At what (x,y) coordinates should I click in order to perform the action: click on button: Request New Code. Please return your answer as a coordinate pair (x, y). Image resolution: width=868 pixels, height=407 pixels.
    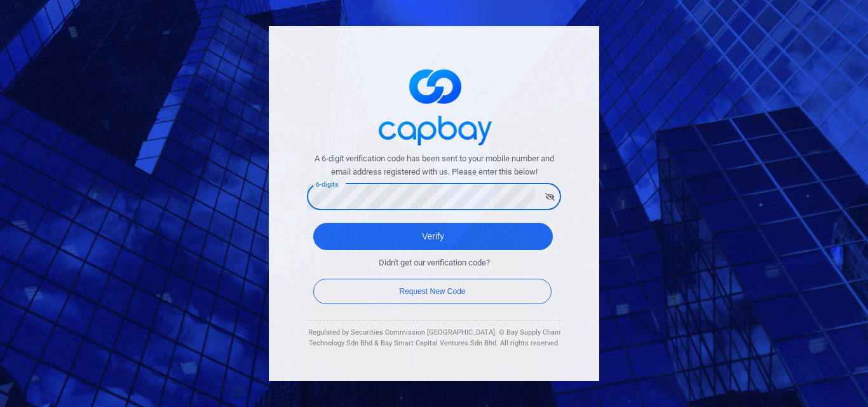
    Looking at the image, I should click on (433, 292).